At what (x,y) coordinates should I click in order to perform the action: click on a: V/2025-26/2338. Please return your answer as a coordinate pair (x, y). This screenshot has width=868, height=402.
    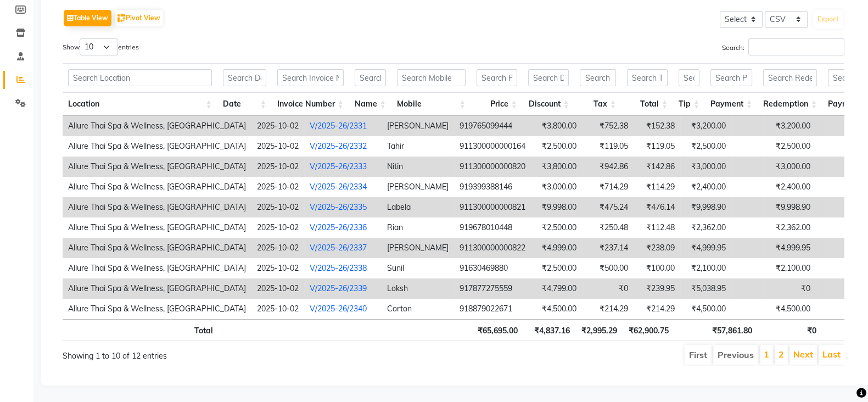
    Looking at the image, I should click on (338, 268).